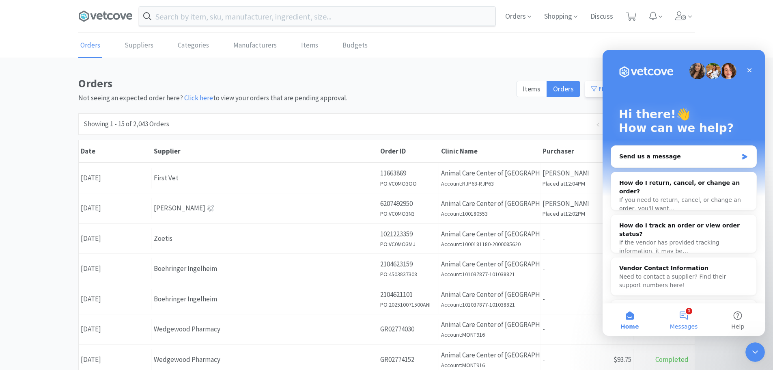  I want to click on div: Vendor Contact InformationNeed to contact a supplier? Find their support numbers here!, so click(81, 226).